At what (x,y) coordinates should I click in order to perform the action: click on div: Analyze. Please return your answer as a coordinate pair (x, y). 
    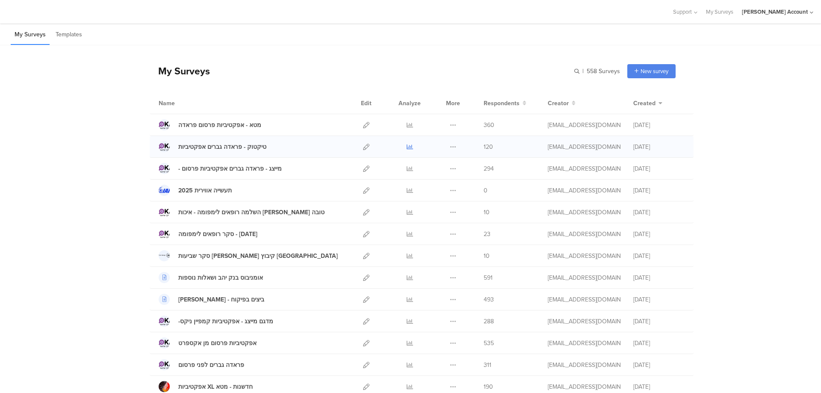
    Looking at the image, I should click on (410, 103).